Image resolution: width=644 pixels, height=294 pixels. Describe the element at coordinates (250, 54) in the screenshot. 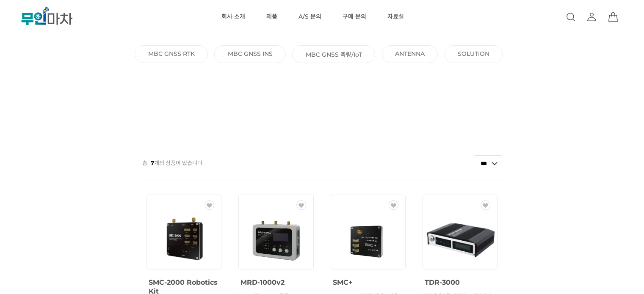

I see `a: MBC GNSS INS` at that location.